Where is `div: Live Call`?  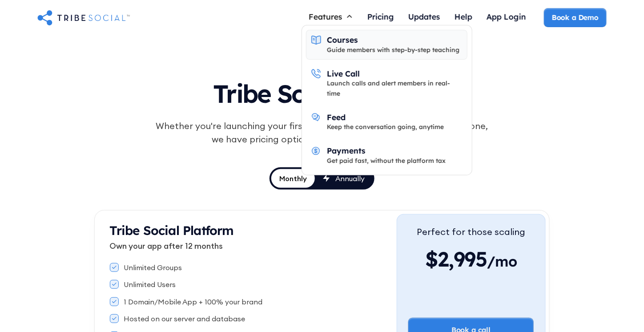 div: Live Call is located at coordinates (343, 73).